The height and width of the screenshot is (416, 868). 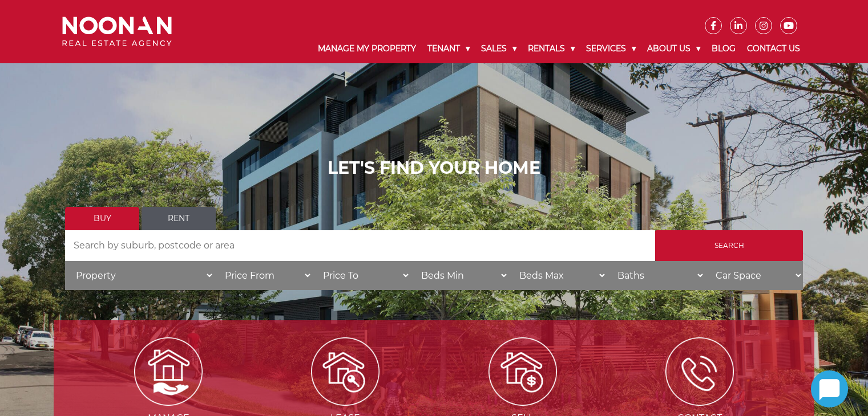 What do you see at coordinates (448, 49) in the screenshot?
I see `a: Tenant` at bounding box center [448, 49].